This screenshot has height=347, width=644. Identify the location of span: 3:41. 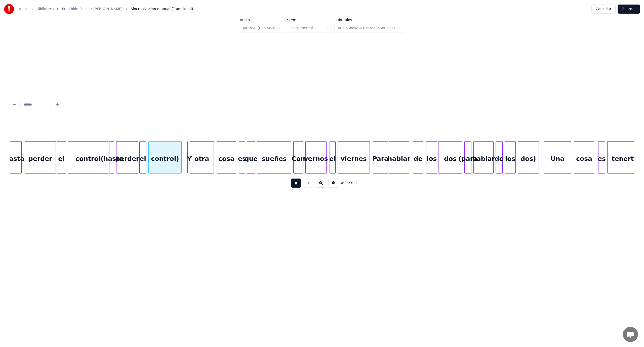
(354, 183).